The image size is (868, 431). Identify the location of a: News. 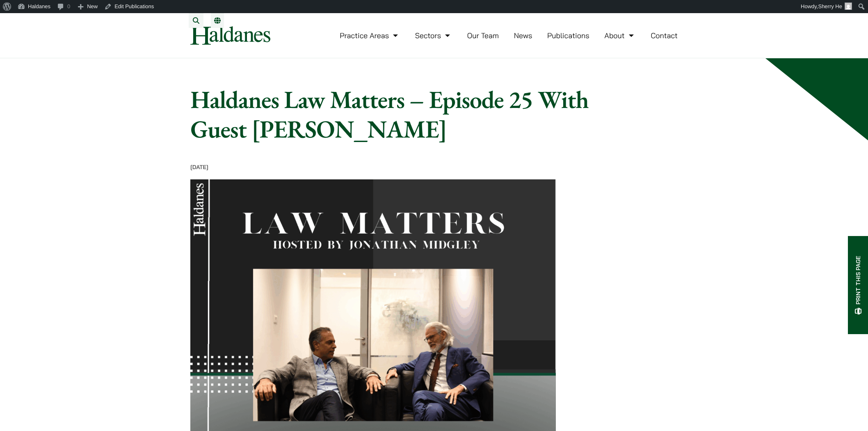
(523, 35).